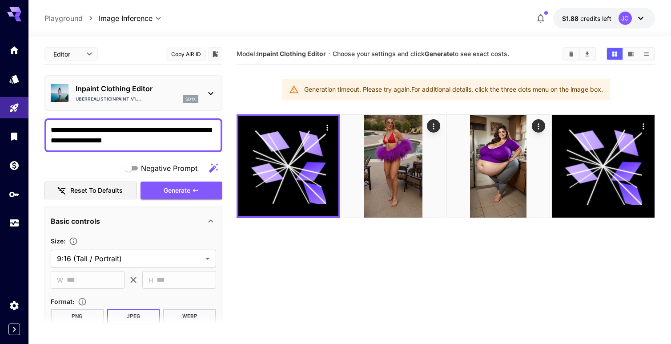 This screenshot has width=671, height=344. What do you see at coordinates (125, 18) in the screenshot?
I see `span: Image Inference` at bounding box center [125, 18].